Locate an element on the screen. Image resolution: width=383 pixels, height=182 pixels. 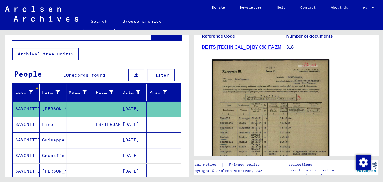
mat-header-cell: Prisoner # is located at coordinates (164, 92).